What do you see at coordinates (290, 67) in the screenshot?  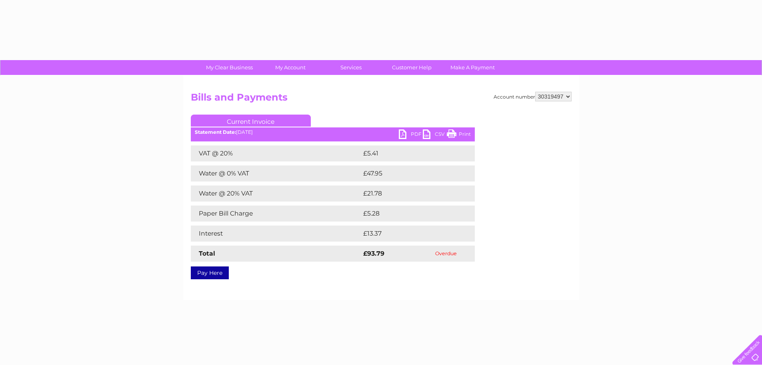 I see `a: My Account` at bounding box center [290, 67].